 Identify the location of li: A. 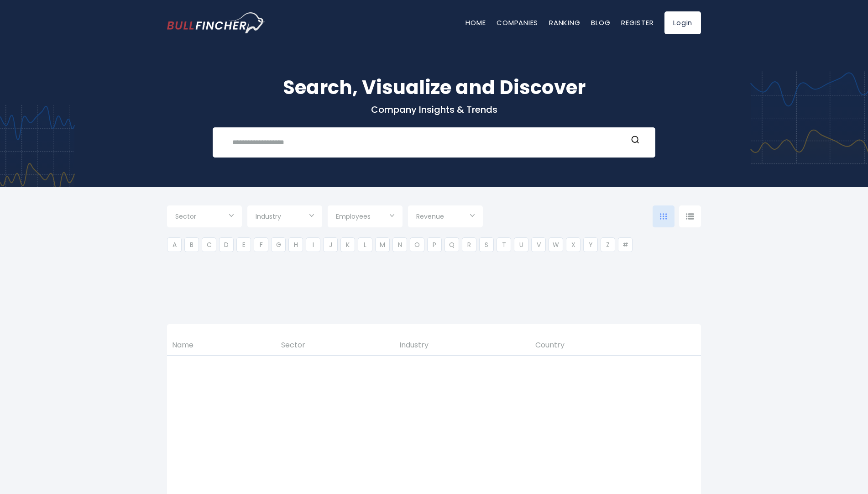
(174, 245).